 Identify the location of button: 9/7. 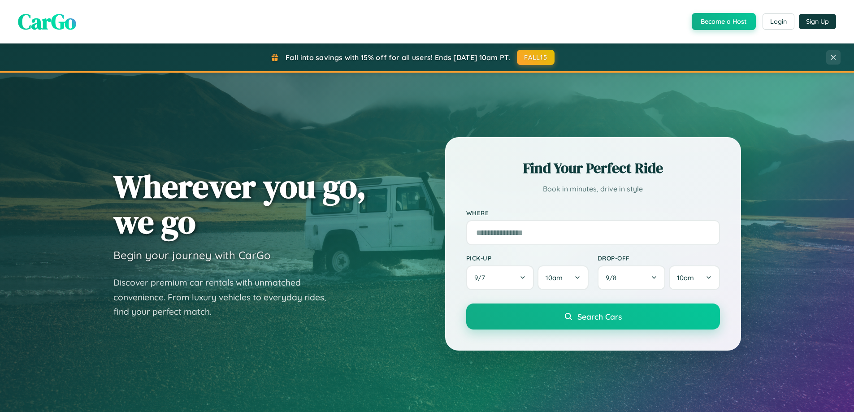
(500, 277).